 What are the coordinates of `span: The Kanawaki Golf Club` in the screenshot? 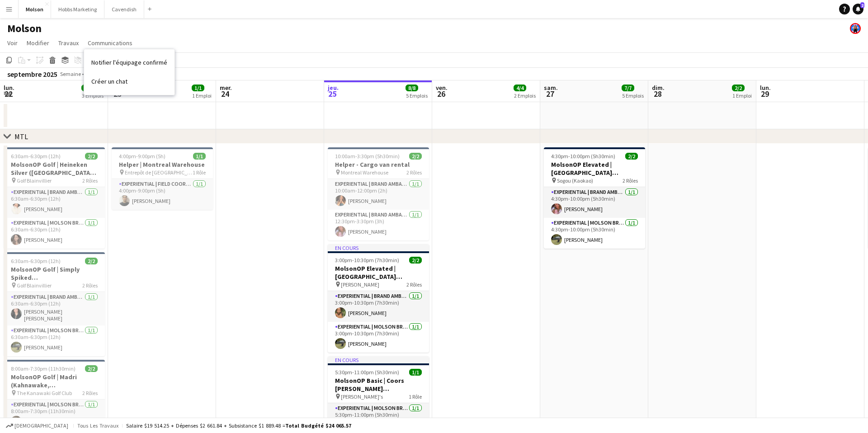 It's located at (44, 392).